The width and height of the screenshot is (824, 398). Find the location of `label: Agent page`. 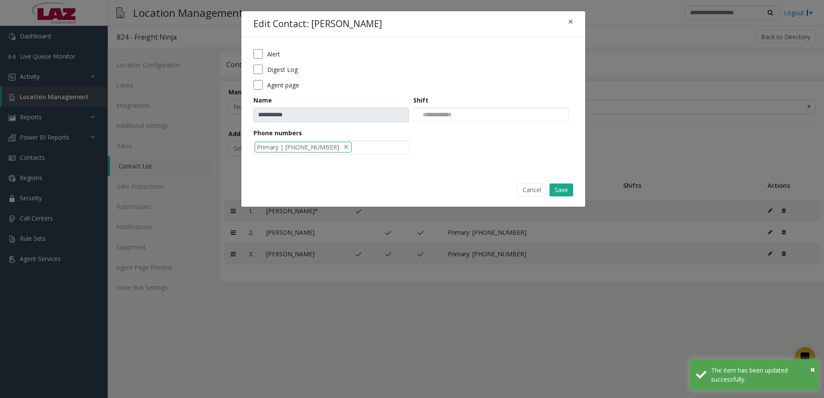

label: Agent page is located at coordinates (283, 85).